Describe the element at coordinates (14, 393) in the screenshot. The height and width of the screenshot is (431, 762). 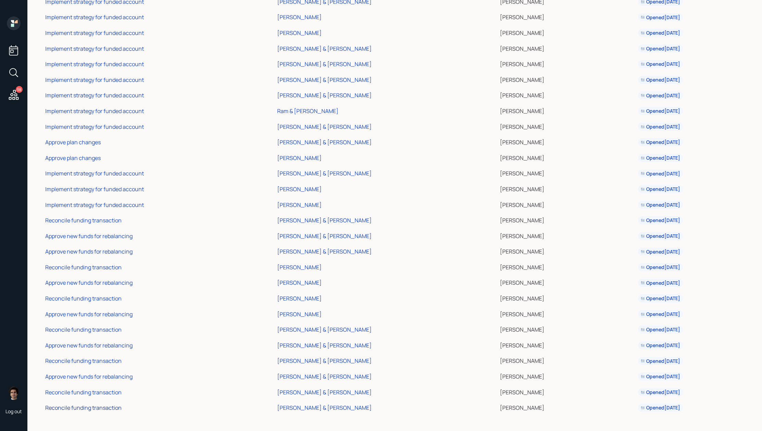
I see `img: harrison-schaefer-headshot-2.png` at that location.